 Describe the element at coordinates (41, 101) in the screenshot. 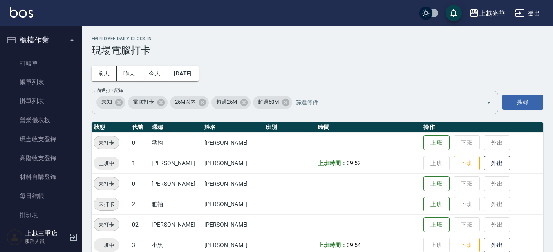

I see `a: 掛單列表` at that location.